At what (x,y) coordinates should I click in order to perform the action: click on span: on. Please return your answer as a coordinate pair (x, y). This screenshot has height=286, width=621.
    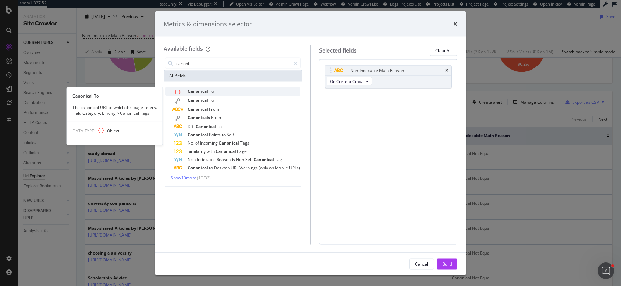
    Looking at the image, I should click on (272, 167).